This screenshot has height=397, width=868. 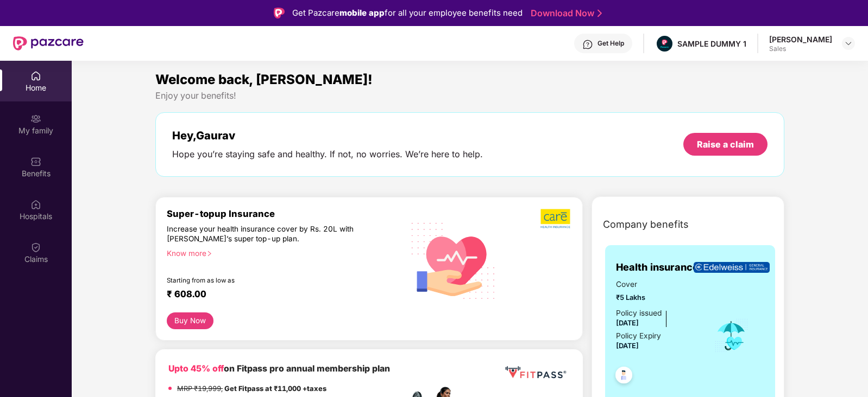 I want to click on img: b5dec4f62d2307b9de63beb79f102df3.png, so click(x=555, y=219).